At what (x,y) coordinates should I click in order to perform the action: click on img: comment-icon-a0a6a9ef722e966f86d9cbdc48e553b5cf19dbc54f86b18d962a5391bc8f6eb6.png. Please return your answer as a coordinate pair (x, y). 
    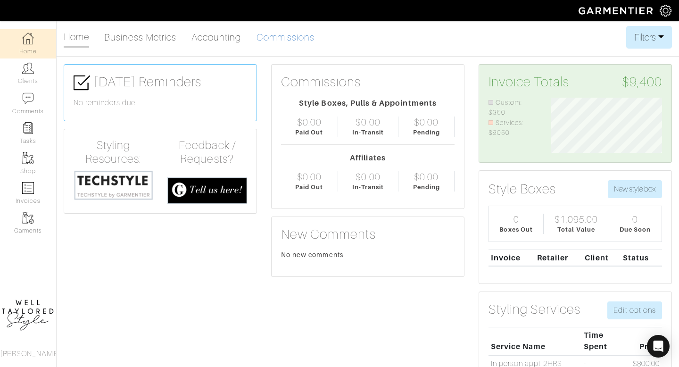
    Looking at the image, I should click on (28, 98).